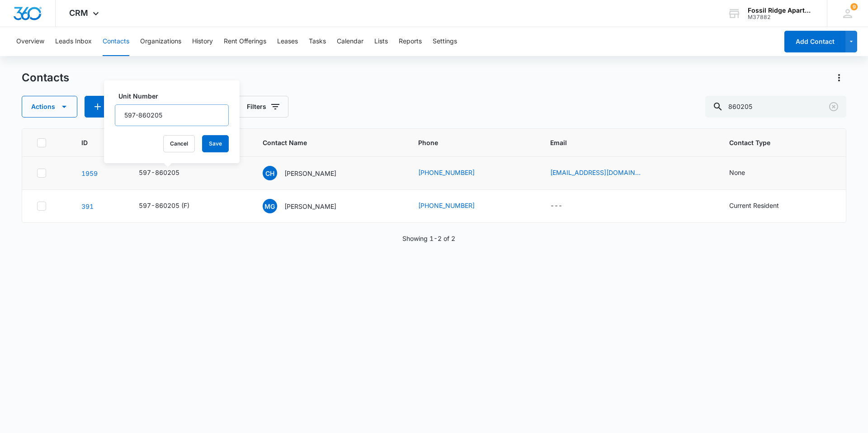 This screenshot has width=868, height=433. I want to click on div: Unit Number - 597-860205 (F) - Select to Edit Field, so click(172, 206).